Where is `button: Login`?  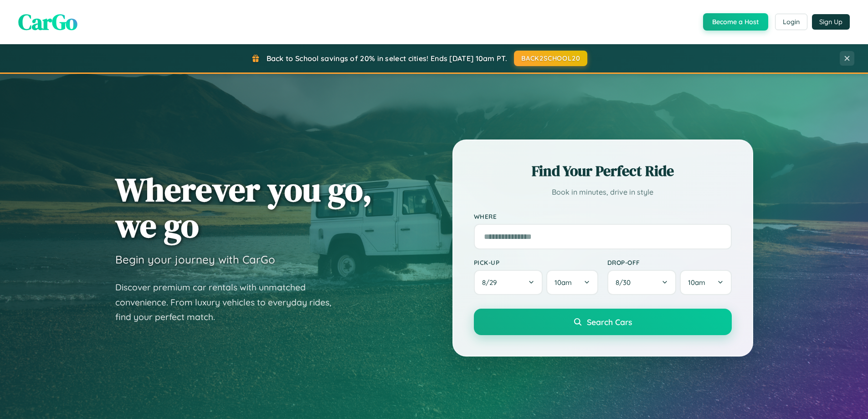 button: Login is located at coordinates (791, 22).